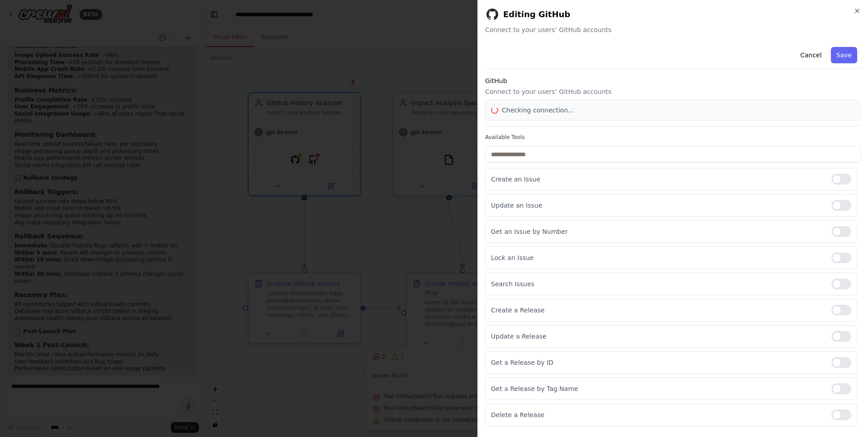  I want to click on button: Save, so click(844, 55).